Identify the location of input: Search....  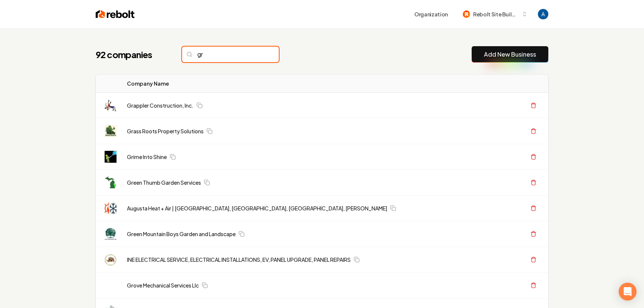
(230, 55).